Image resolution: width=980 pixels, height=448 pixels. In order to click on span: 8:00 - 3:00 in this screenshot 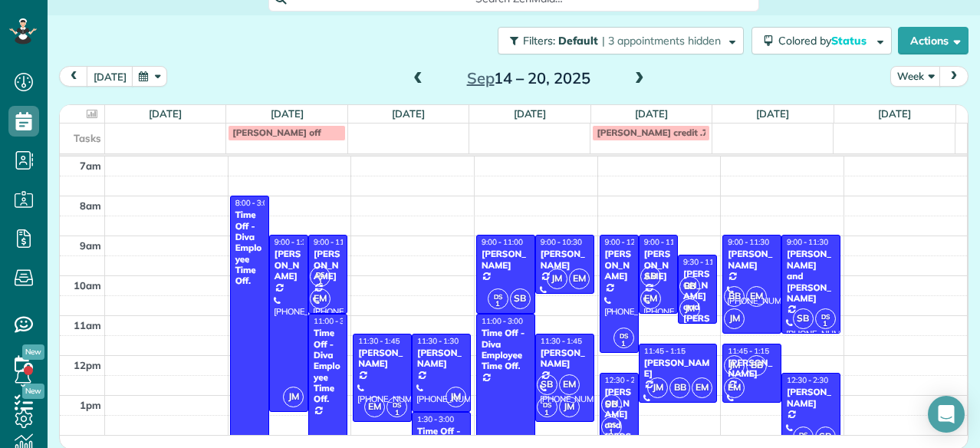, I will do `click(254, 202)`.